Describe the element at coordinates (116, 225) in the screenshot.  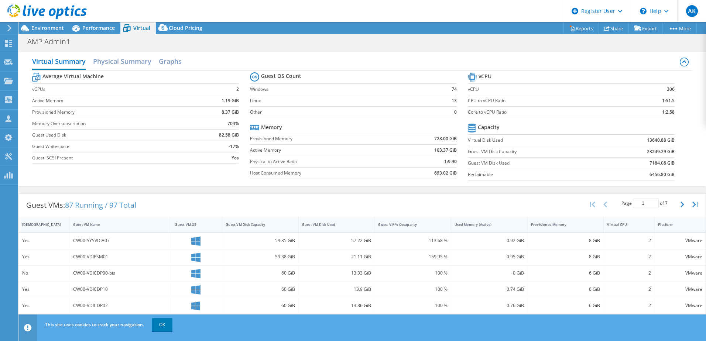
I see `div: Guest VM Name` at that location.